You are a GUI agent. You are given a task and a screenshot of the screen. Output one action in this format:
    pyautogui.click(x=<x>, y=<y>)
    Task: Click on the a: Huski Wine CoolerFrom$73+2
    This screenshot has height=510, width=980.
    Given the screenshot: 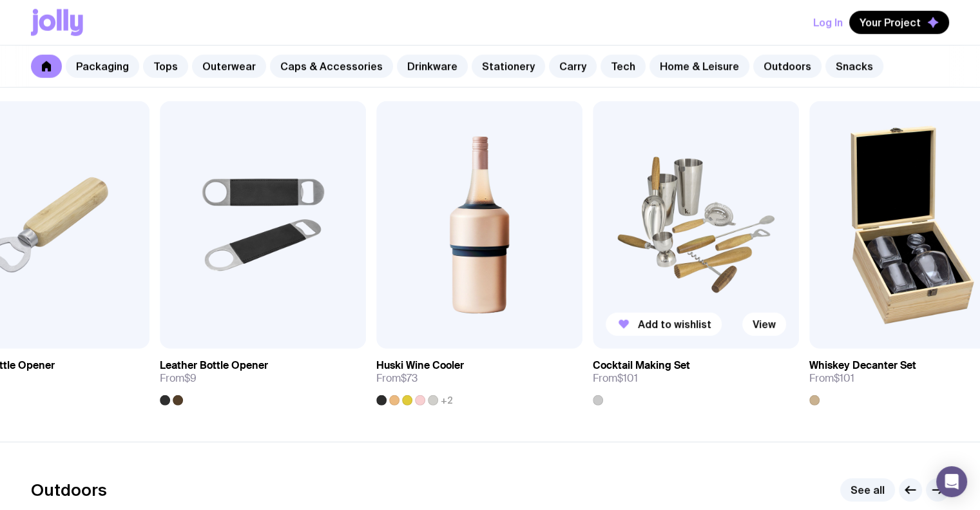 What is the action you would take?
    pyautogui.click(x=479, y=377)
    